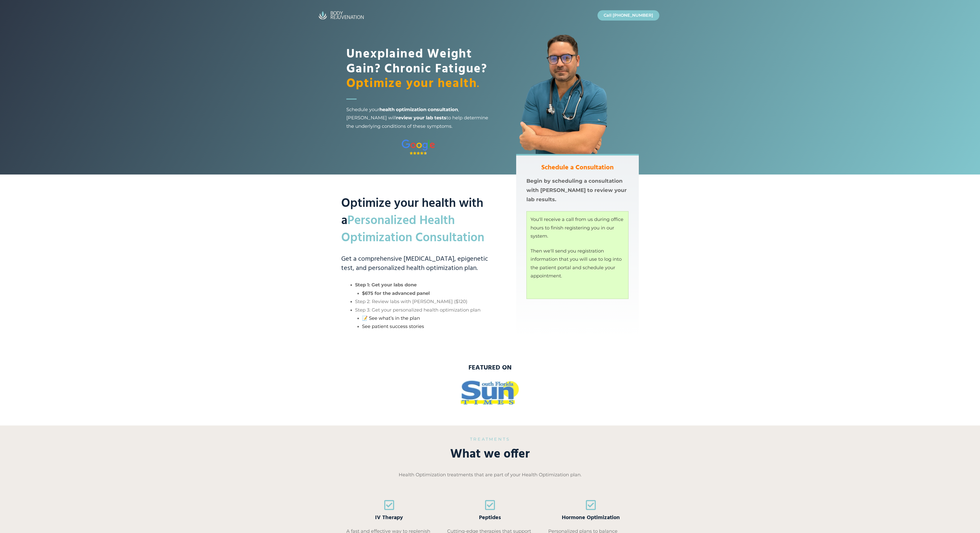 This screenshot has width=980, height=533. I want to click on h3: featured on, so click(490, 368).